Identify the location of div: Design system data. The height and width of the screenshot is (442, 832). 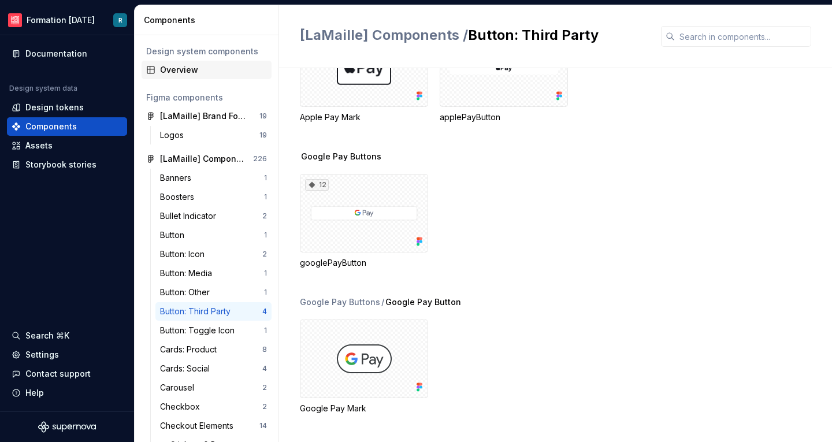
(43, 88).